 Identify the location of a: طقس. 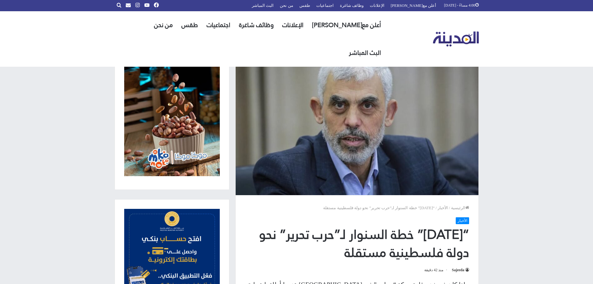
(190, 25).